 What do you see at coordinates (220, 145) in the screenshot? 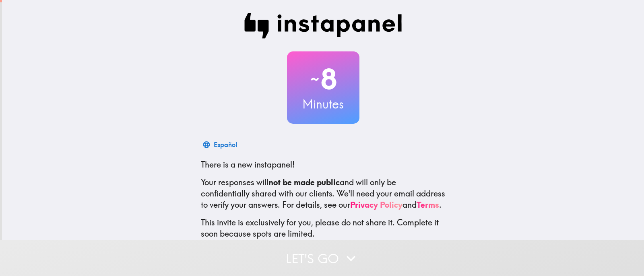
I see `button: Español` at bounding box center [220, 145].